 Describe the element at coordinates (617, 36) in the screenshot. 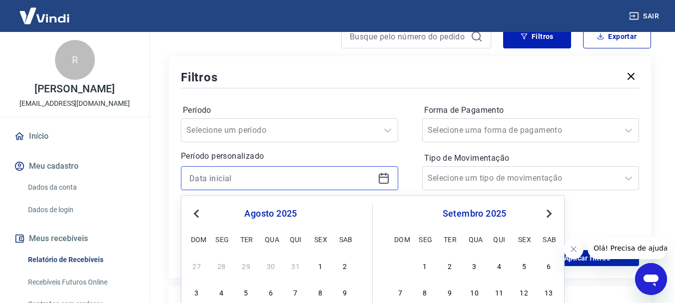

I see `button: Exportar` at that location.